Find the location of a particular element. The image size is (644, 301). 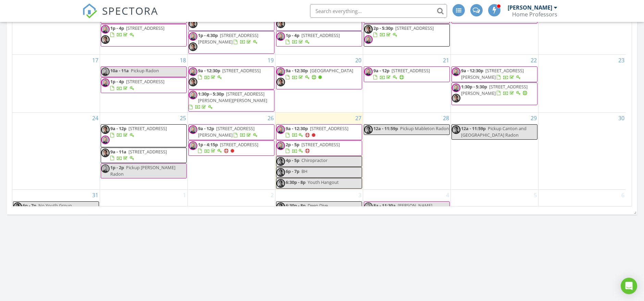

td: Go to August 20, 2025 is located at coordinates (319, 83).